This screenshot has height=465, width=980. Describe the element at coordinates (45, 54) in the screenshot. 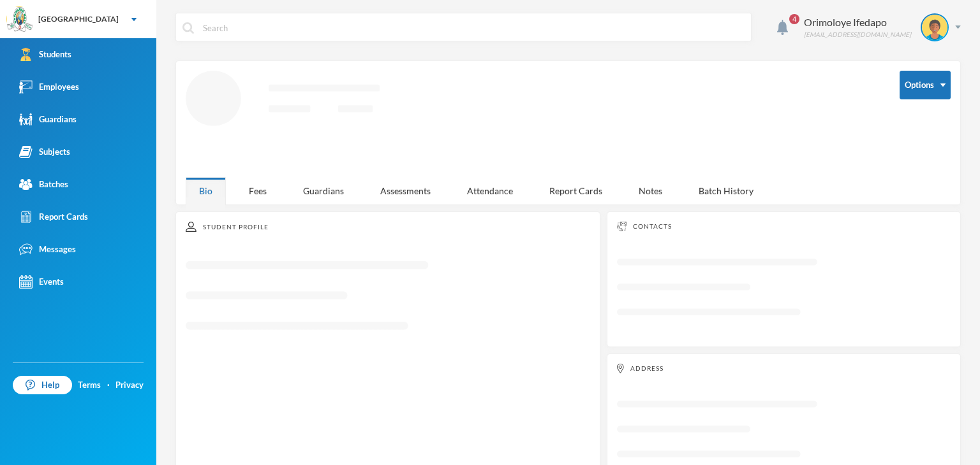

I see `div: Students` at that location.